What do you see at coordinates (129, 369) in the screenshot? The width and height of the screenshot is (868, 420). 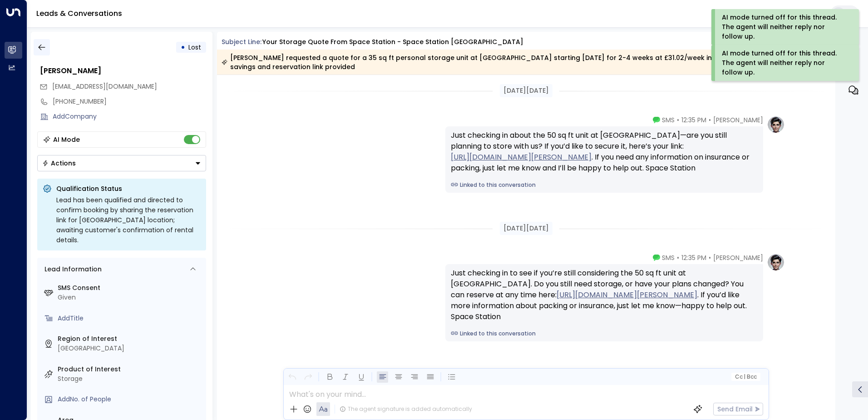 I see `label: Product of Interest` at bounding box center [129, 369].